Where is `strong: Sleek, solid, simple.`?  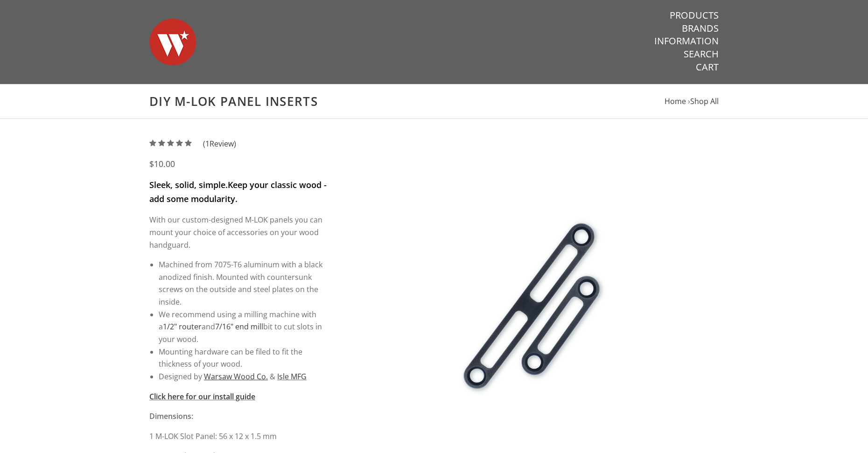
strong: Sleek, solid, simple. is located at coordinates (188, 185).